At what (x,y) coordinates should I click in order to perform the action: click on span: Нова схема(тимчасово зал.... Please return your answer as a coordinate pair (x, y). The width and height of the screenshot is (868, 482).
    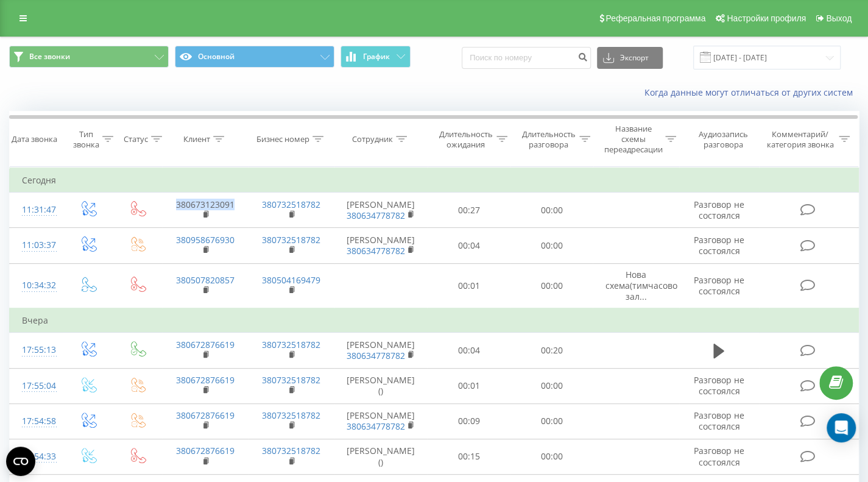
    Looking at the image, I should click on (641, 285).